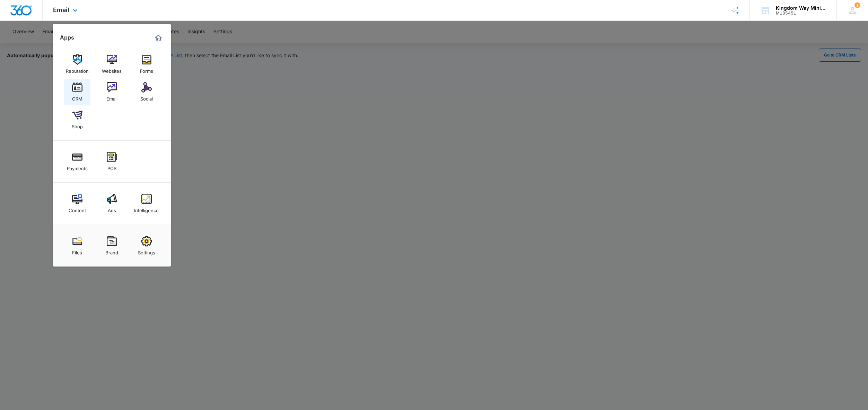 The height and width of the screenshot is (410, 868). What do you see at coordinates (112, 246) in the screenshot?
I see `a: Brand` at bounding box center [112, 246].